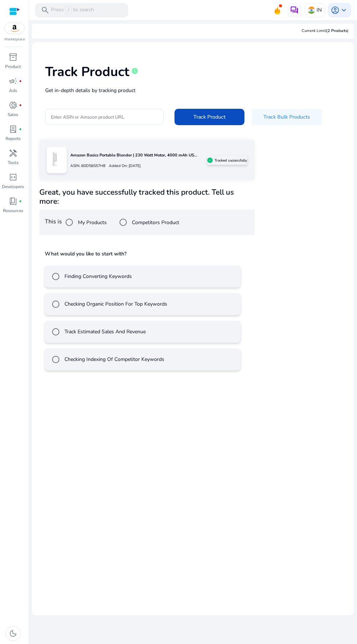 The width and height of the screenshot is (357, 644). What do you see at coordinates (13, 115) in the screenshot?
I see `p: Sales` at bounding box center [13, 115].